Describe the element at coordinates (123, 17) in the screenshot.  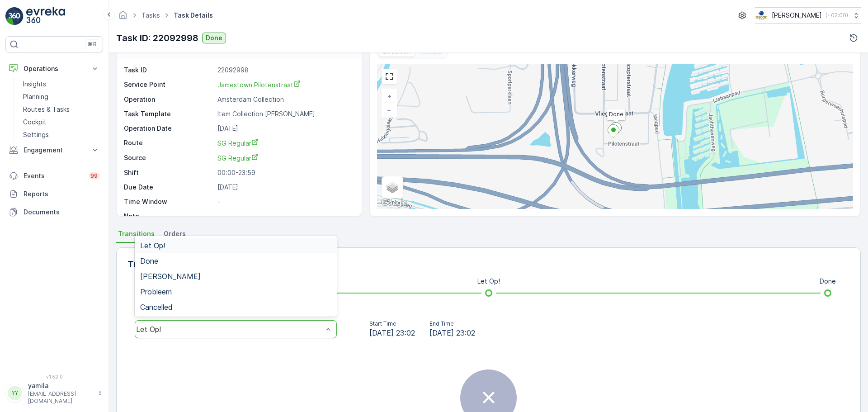
I see `a: Homepage` at that location.